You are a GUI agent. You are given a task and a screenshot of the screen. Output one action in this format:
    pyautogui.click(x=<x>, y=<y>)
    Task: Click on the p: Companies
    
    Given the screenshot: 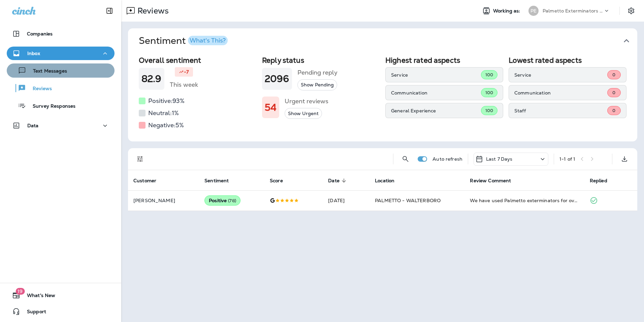 What is the action you would take?
    pyautogui.click(x=40, y=33)
    